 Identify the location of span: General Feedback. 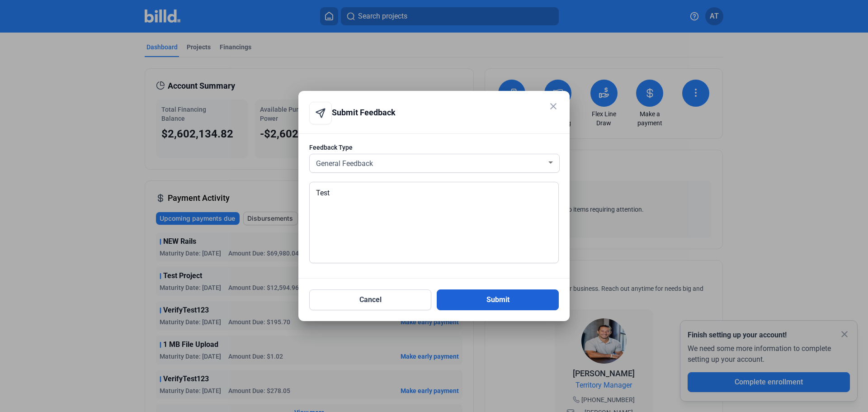
(345, 164).